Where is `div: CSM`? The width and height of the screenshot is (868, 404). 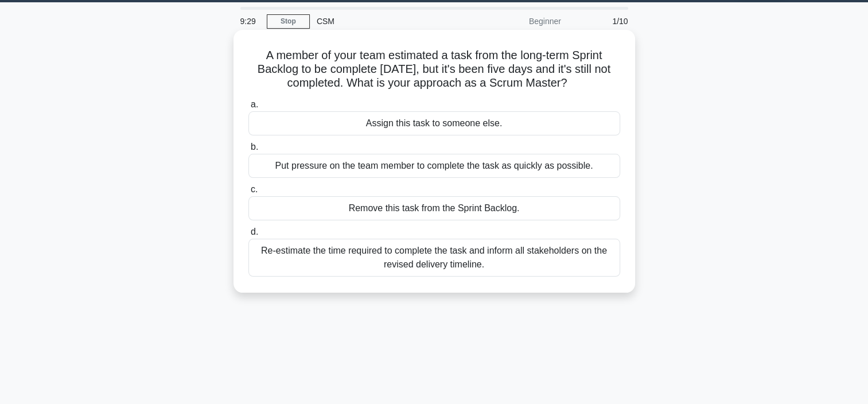
div: CSM is located at coordinates (388, 21).